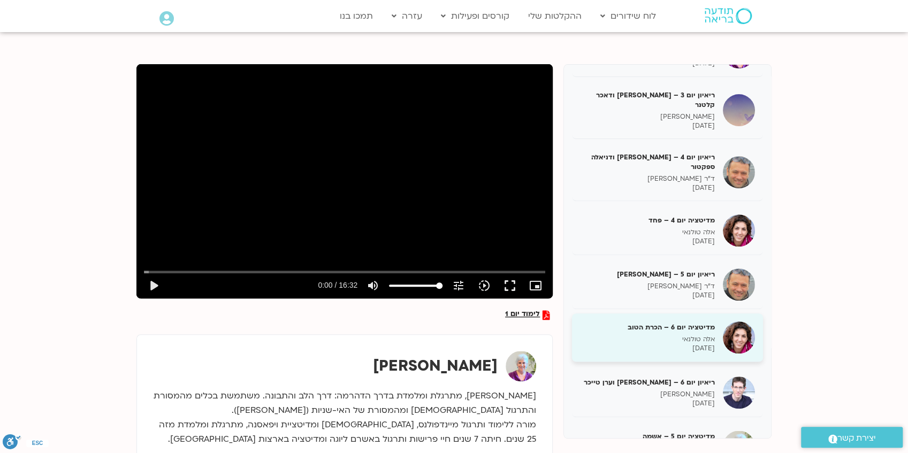 The width and height of the screenshot is (908, 453). I want to click on a: יצירת קשר, so click(852, 437).